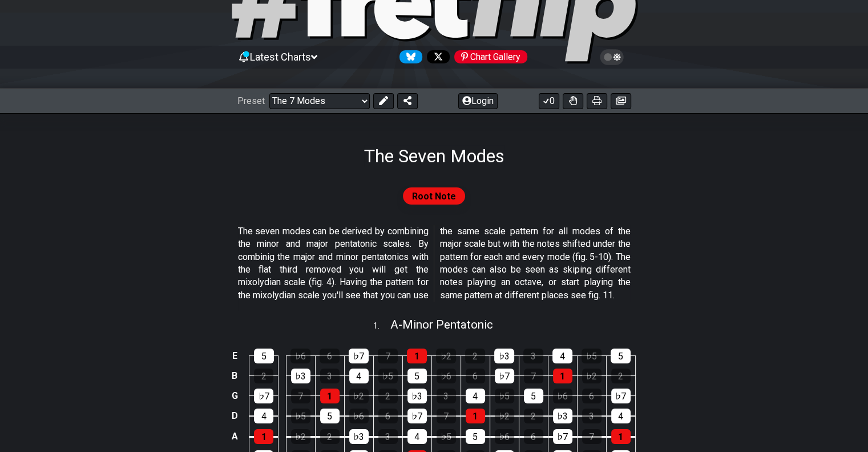 This screenshot has height=452, width=868. Describe the element at coordinates (383, 101) in the screenshot. I see `button: Edit Preset` at that location.